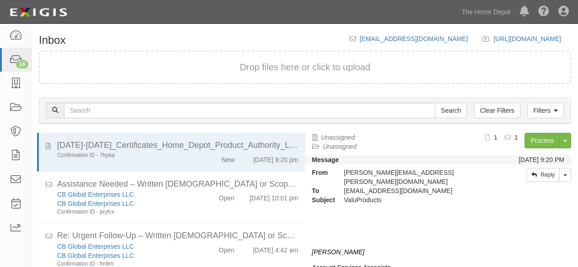 The height and width of the screenshot is (267, 578). Describe the element at coordinates (124, 155) in the screenshot. I see `div: Confirmation ID - 7trpka` at that location.